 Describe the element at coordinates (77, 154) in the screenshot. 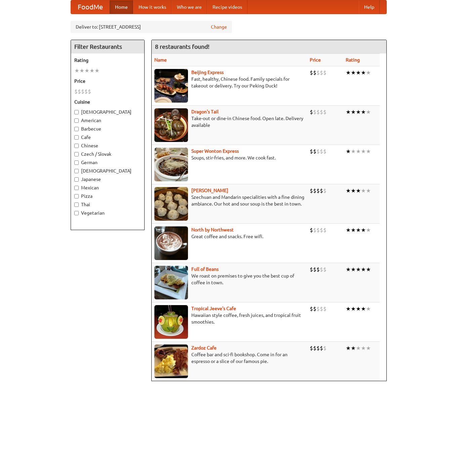

I see `input: Czech / Slovak` at that location.